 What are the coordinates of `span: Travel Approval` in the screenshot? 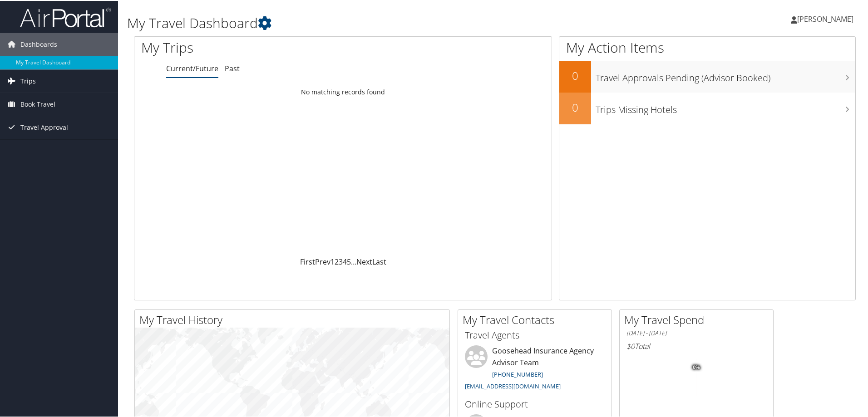 It's located at (44, 127).